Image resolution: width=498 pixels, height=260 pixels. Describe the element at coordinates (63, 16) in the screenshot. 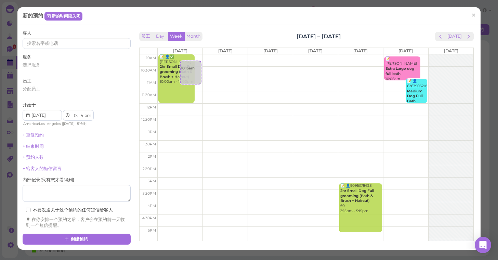

I see `a: 新的时间段关闭` at that location.